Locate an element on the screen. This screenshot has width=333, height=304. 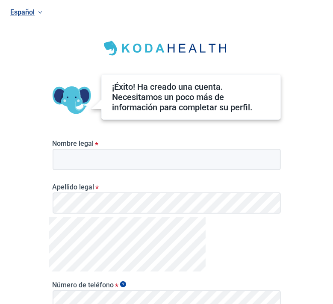
span: down is located at coordinates (40, 12).